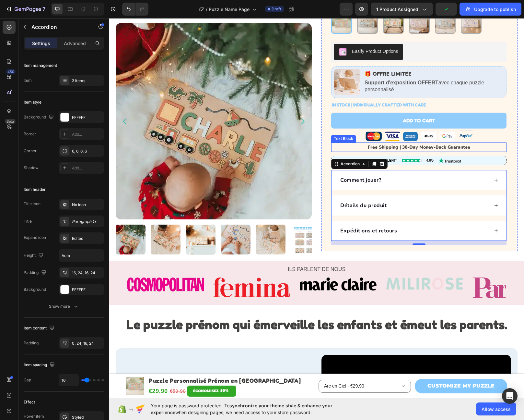  Describe the element at coordinates (254, 188) in the screenshot. I see `p: Détails du produit` at that location.